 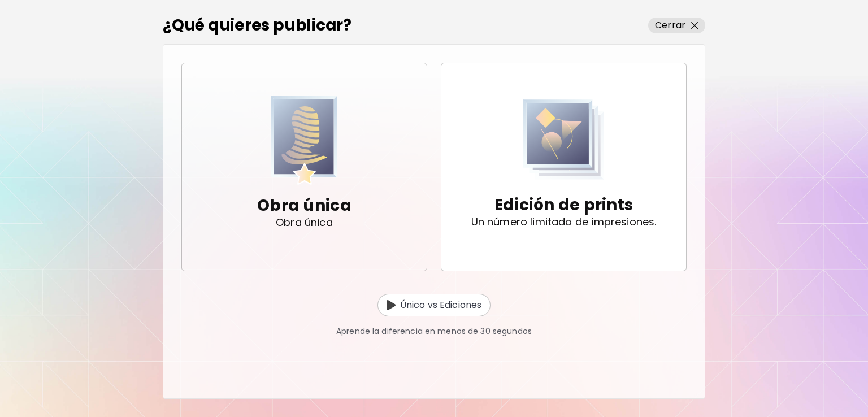 I want to click on button: Unique ArtworkObra únicaObra única, so click(x=304, y=167).